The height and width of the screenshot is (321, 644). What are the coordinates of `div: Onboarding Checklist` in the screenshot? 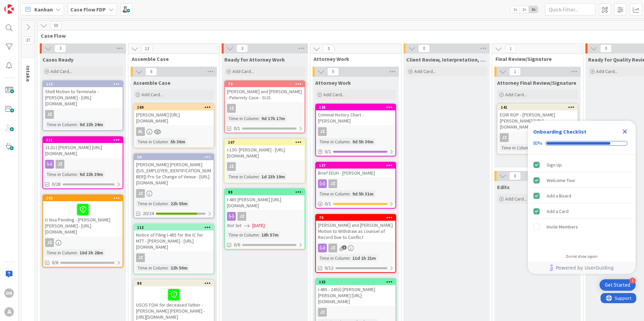 It's located at (560, 131).